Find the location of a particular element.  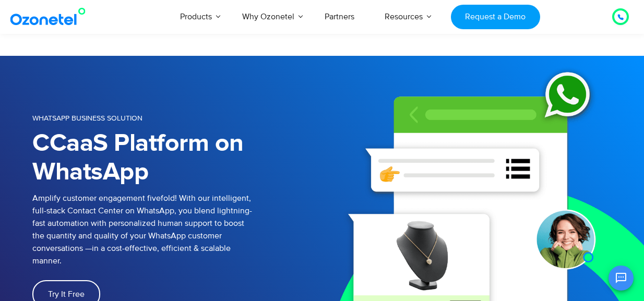

p: Amplify customer engagement fivefold! With our intelligent, full-stack Contact Center on WhatsApp... is located at coordinates (177, 230).